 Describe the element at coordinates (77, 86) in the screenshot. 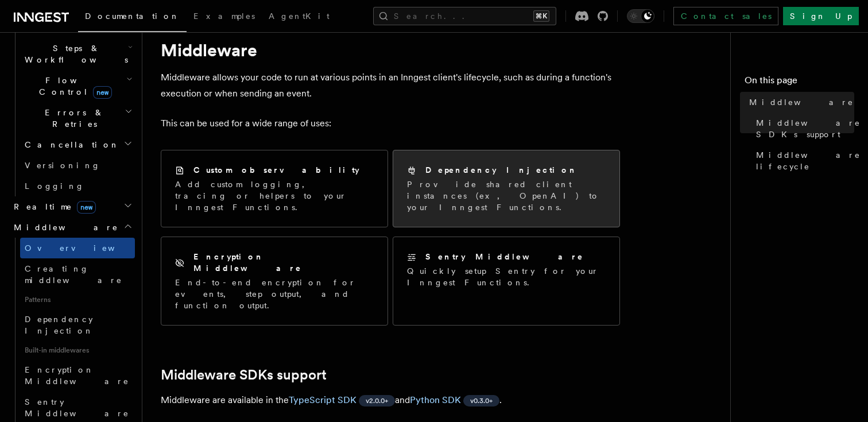

I see `button: Flow Controlnew` at that location.